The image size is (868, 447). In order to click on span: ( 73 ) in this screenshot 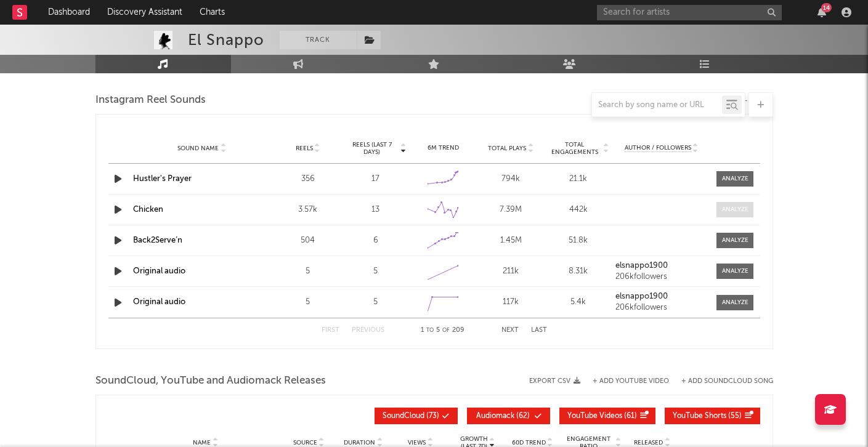, I will do `click(411, 416)`.